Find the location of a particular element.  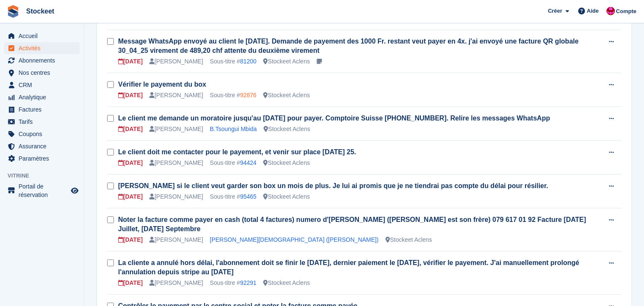

span: Créer is located at coordinates (555, 11).